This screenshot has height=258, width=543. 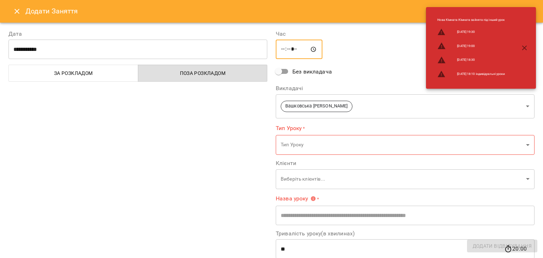 What do you see at coordinates (203, 73) in the screenshot?
I see `button: Поза розкладом` at bounding box center [203, 73].